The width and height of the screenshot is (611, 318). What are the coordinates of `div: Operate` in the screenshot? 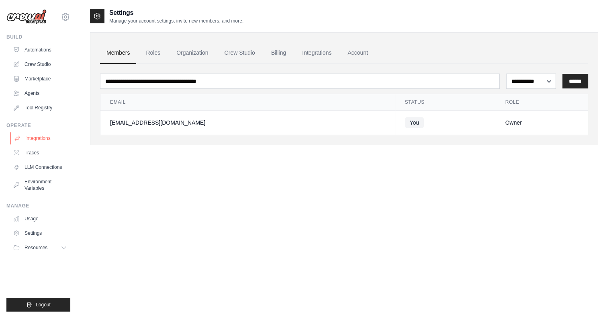 It's located at (38, 125).